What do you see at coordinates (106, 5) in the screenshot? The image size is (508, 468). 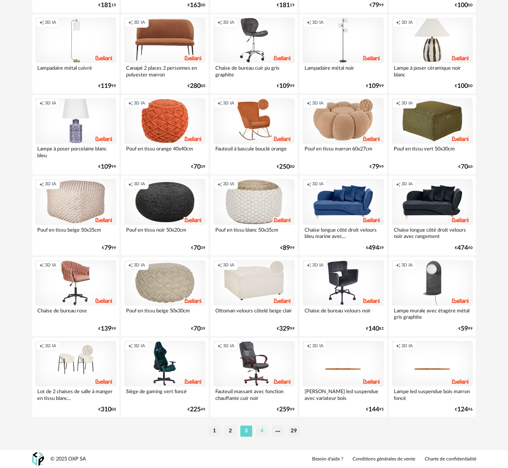 I see `span: 181` at bounding box center [106, 5].